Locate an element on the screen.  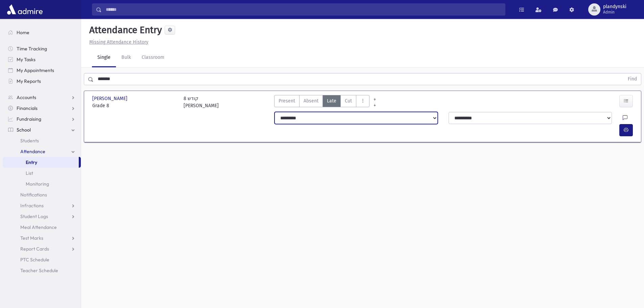
a: Missing Attendance History is located at coordinates (117, 42).